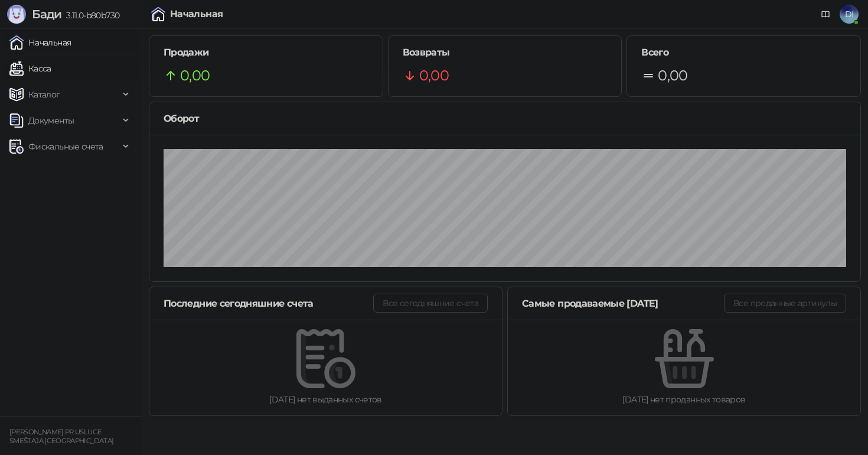  What do you see at coordinates (17, 14) in the screenshot?
I see `img: Logo` at bounding box center [17, 14].